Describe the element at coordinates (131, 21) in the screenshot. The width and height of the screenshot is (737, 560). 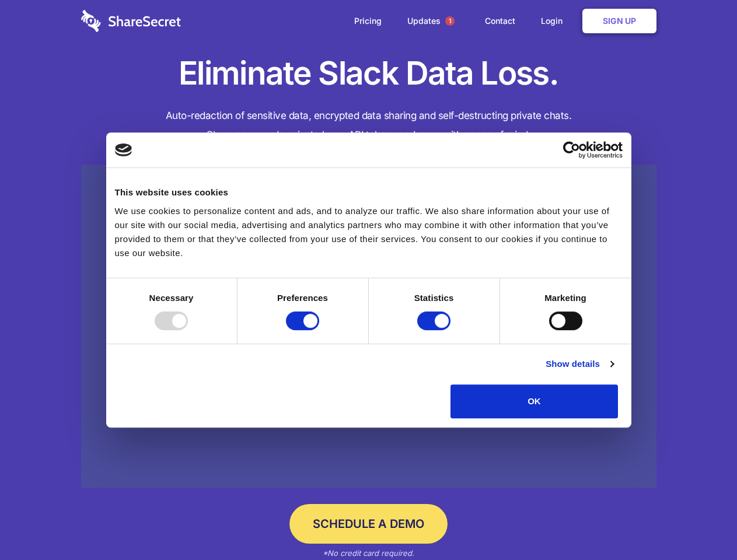
I see `img: logo-wordmark-white-trans-d4663122ce5f474addd5e946df7df03e33cb6a1c49d2221995e7729f52c070b2.svg` at that location.